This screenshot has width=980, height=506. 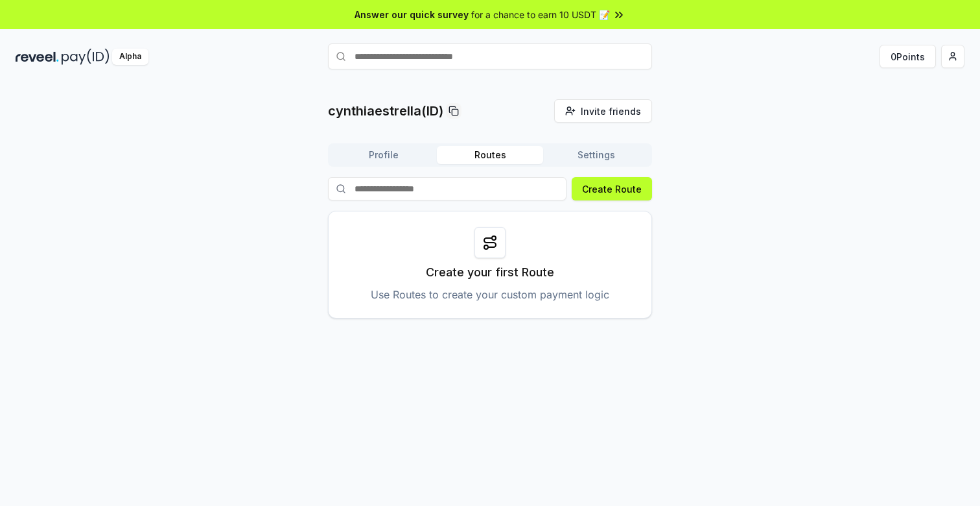 I want to click on span: for a chance to earn 10 USDT 📝, so click(x=541, y=14).